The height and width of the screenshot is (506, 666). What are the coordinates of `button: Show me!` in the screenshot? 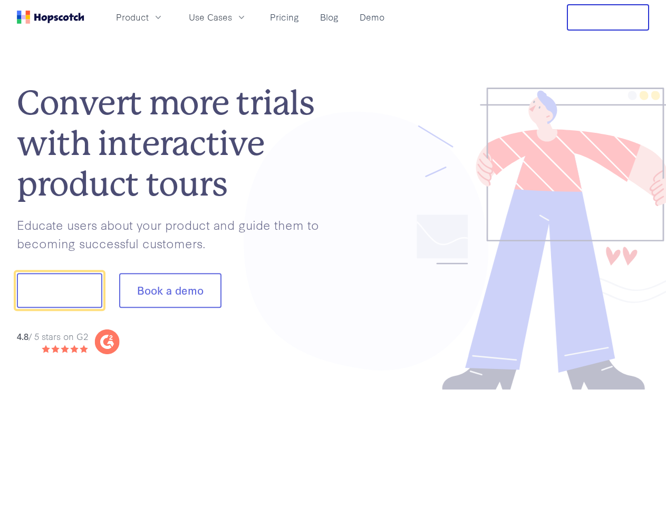 It's located at (60, 291).